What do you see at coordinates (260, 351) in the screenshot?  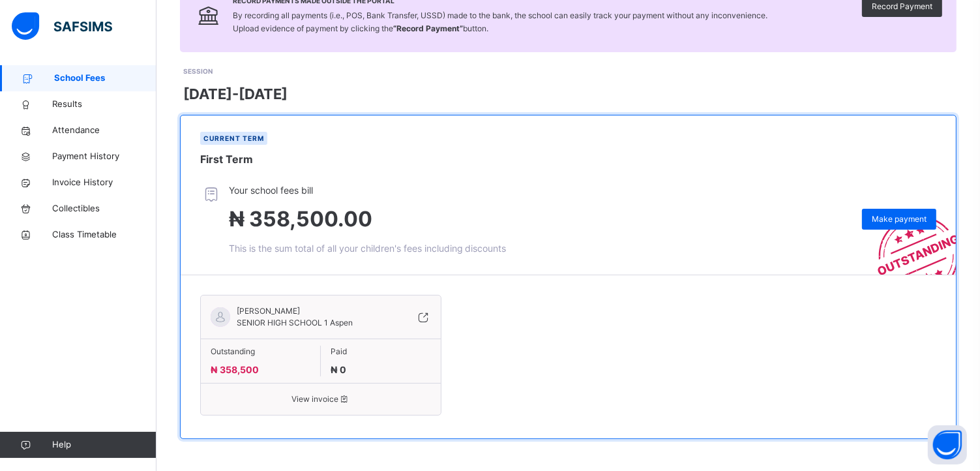 I see `span: Outstanding` at bounding box center [260, 351].